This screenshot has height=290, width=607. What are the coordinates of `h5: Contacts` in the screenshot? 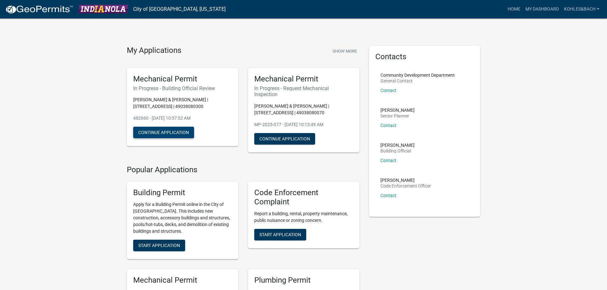 It's located at (425, 57).